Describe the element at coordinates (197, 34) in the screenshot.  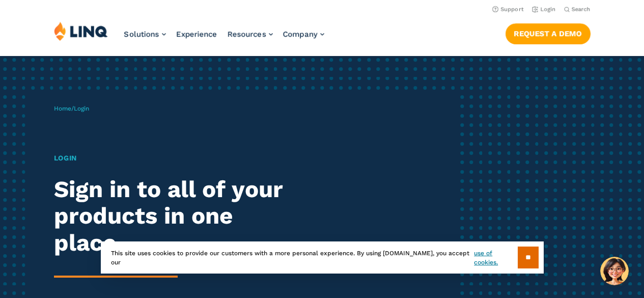
I see `a: Experience` at that location.